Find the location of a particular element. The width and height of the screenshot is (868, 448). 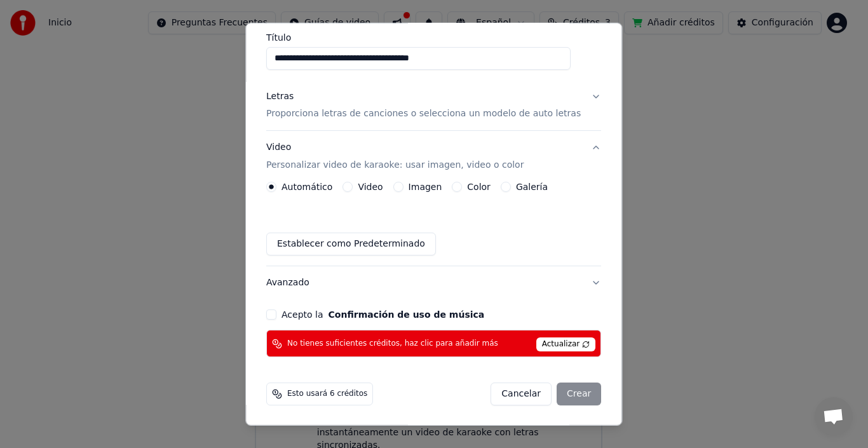

div: Video is located at coordinates (394, 157).